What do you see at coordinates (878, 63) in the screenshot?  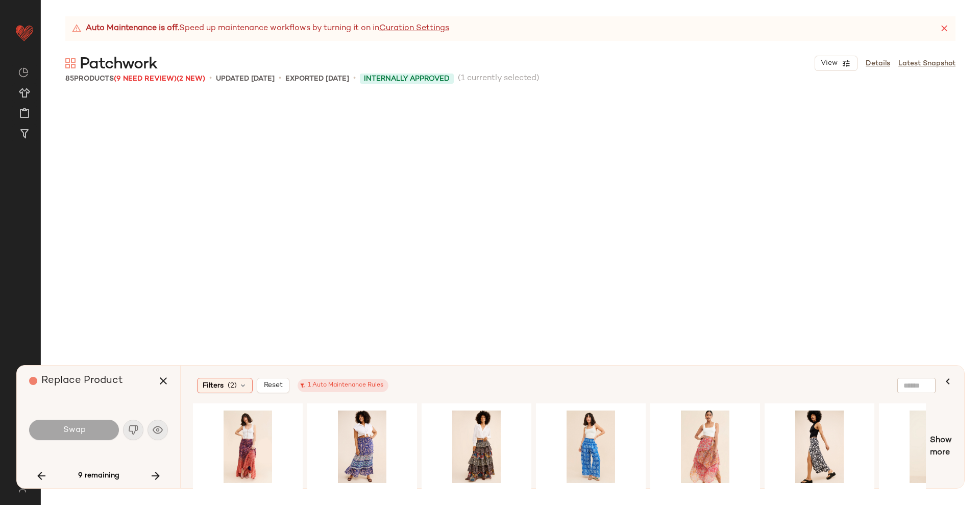 I see `a: Details` at bounding box center [878, 63].